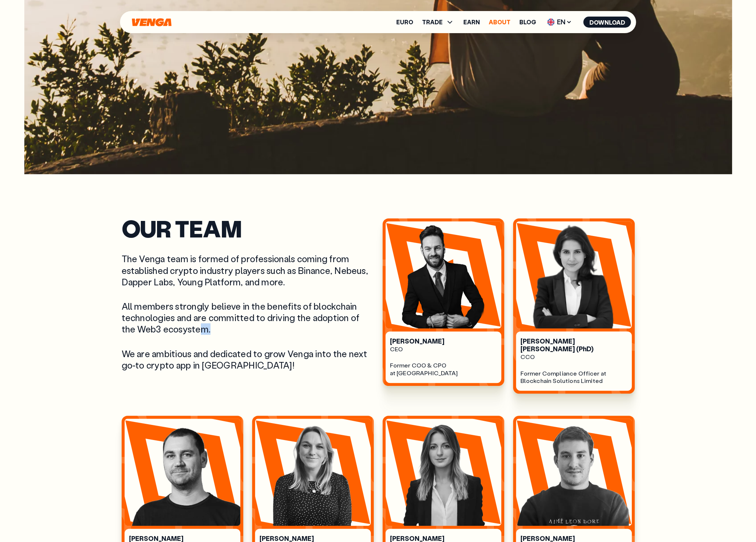  Describe the element at coordinates (551, 22) in the screenshot. I see `img: flag-uk` at that location.